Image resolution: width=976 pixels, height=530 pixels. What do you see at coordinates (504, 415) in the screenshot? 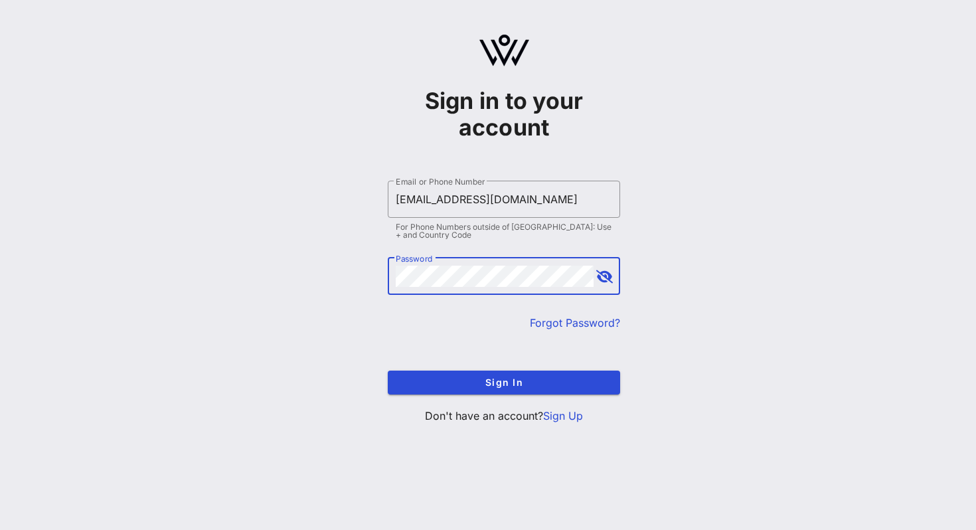
I see `p: Don't have an account?` at bounding box center [504, 415].